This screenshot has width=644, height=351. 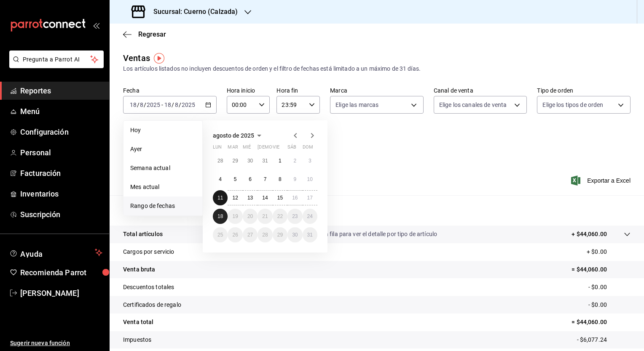 I want to click on button: 21 de agosto de 2025, so click(x=265, y=217).